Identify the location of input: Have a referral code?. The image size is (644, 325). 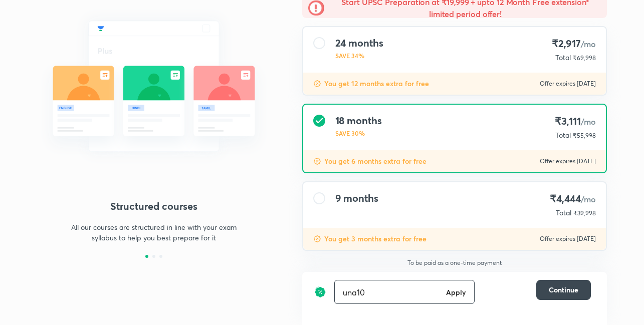
(388, 292).